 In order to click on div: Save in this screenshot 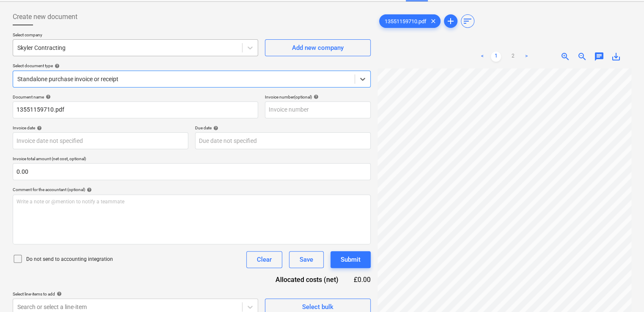, I will do `click(306, 259)`.